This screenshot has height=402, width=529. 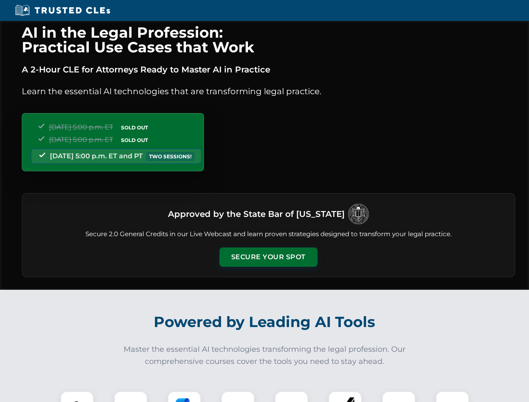 What do you see at coordinates (359, 214) in the screenshot?
I see `img: Logo` at bounding box center [359, 214].